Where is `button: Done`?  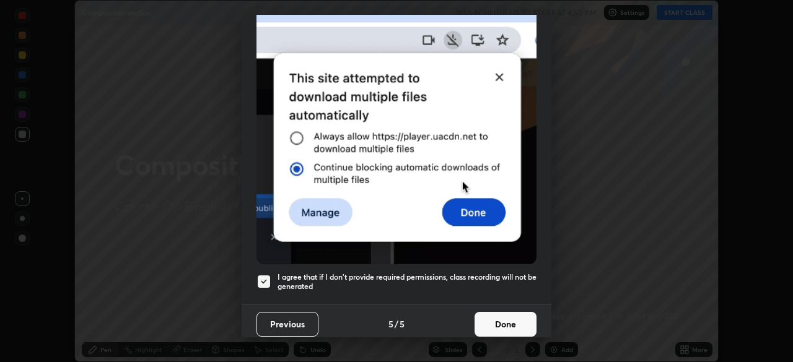
button: Done is located at coordinates (505, 325).